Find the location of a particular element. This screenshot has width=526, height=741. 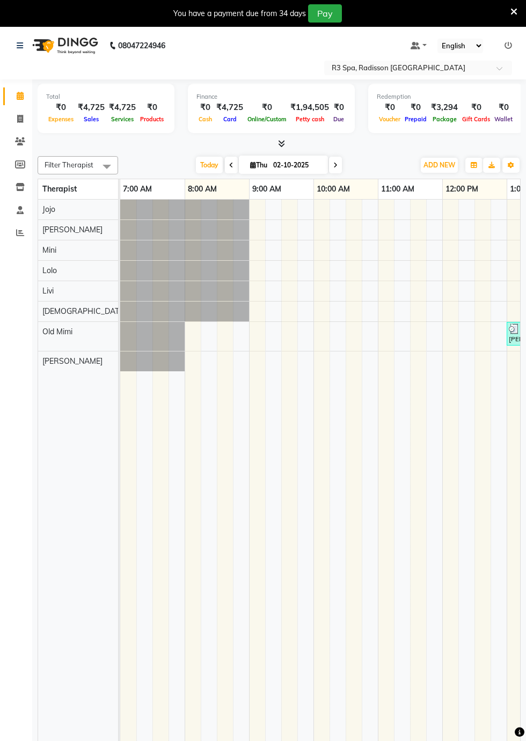

span: Voucher is located at coordinates (390, 119).